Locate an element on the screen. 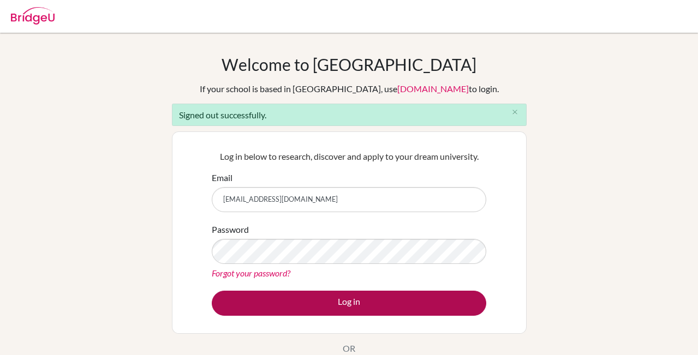  label: Password is located at coordinates (230, 230).